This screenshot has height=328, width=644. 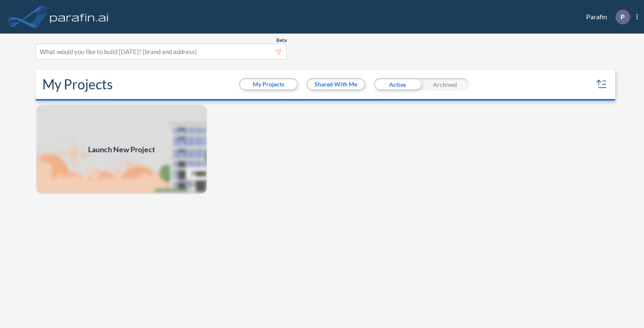 What do you see at coordinates (445, 84) in the screenshot?
I see `div: Archived` at bounding box center [445, 84].